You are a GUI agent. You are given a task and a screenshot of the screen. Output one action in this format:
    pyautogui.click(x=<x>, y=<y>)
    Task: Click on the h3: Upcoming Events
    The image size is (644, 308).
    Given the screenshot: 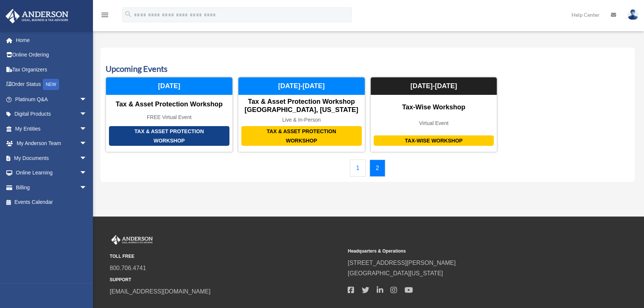 What is the action you would take?
    pyautogui.click(x=367, y=69)
    